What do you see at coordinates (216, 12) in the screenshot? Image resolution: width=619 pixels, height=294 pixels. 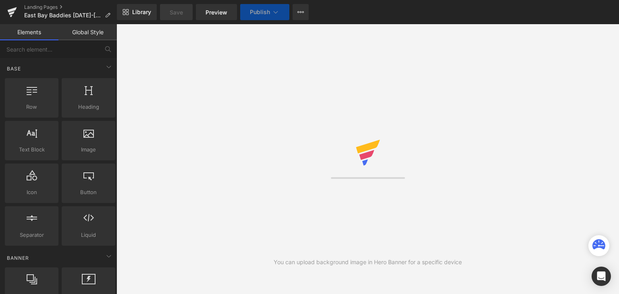 I see `a: Preview` at bounding box center [216, 12].